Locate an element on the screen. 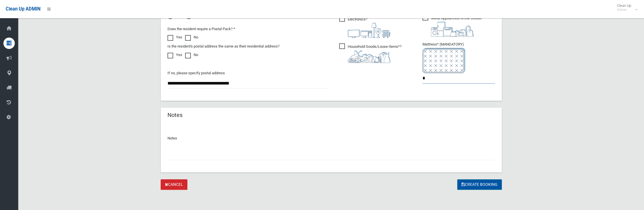 This screenshot has width=644, height=210. button: Create Booking is located at coordinates (479, 185).